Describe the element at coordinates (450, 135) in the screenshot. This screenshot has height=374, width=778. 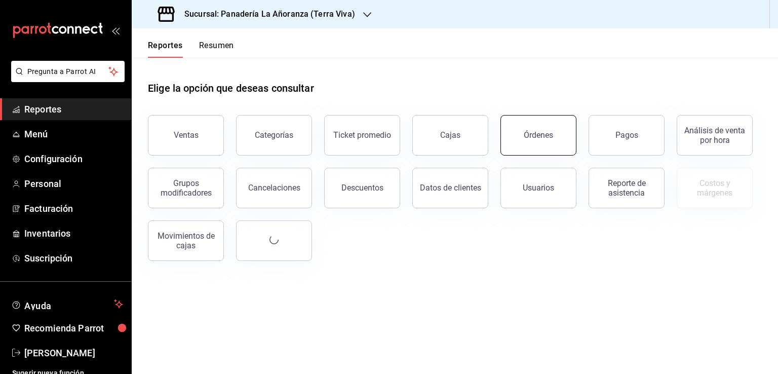
I see `div: Cajas` at that location.